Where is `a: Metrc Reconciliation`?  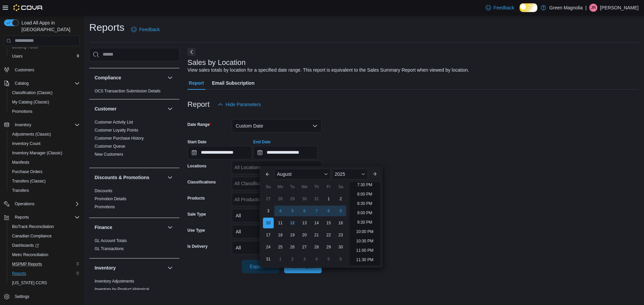
a: Metrc Reconciliation is located at coordinates (30, 254).